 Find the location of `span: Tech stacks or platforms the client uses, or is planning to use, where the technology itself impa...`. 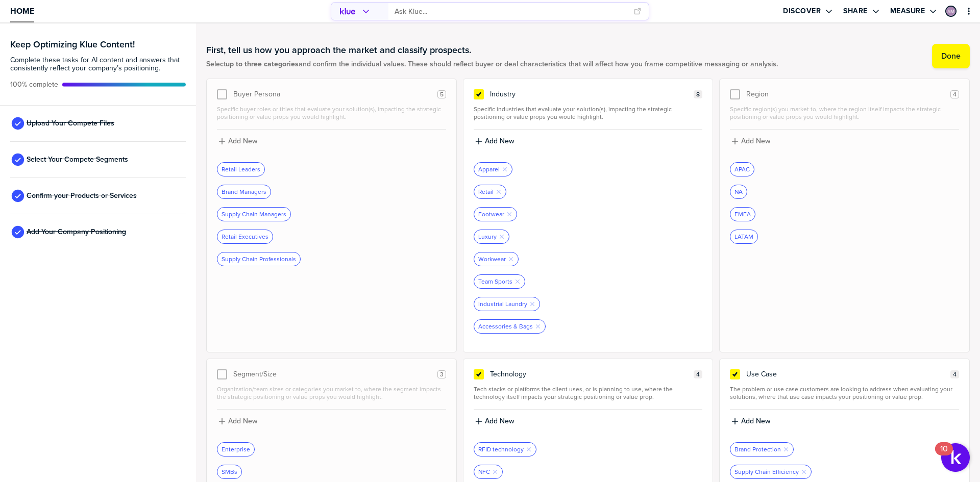

span: Tech stacks or platforms the client uses, or is planning to use, where the technology itself impa... is located at coordinates (588, 393).